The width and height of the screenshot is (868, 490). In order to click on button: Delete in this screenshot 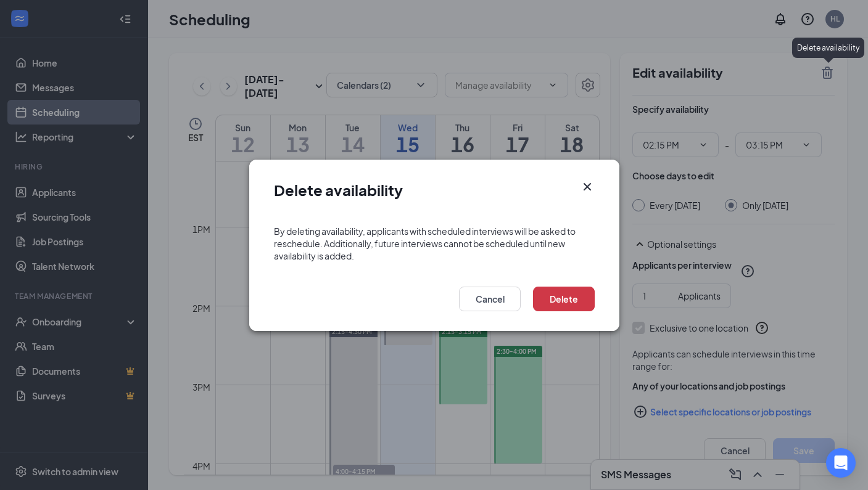, I will do `click(564, 299)`.